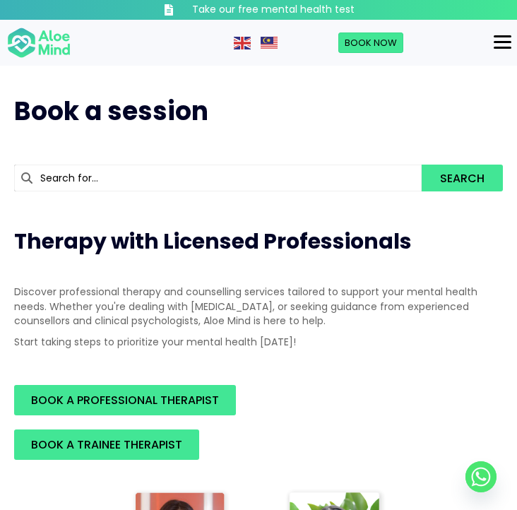  I want to click on img: en, so click(242, 43).